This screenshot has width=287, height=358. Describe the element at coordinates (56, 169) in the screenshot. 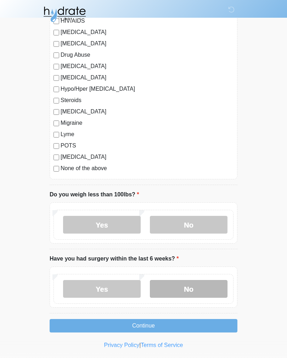

I see `input: None of the above` at that location.